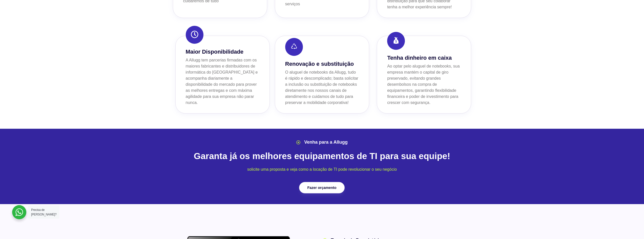 The height and width of the screenshot is (239, 644). Describe the element at coordinates (222, 52) in the screenshot. I see `h3: Maior Disponibilidade` at that location.